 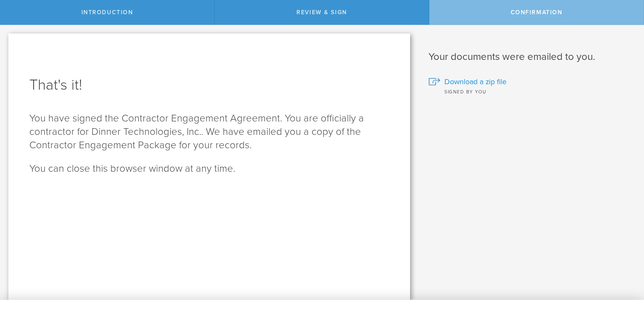 What do you see at coordinates (536, 12) in the screenshot?
I see `span: Confirmation` at bounding box center [536, 12].